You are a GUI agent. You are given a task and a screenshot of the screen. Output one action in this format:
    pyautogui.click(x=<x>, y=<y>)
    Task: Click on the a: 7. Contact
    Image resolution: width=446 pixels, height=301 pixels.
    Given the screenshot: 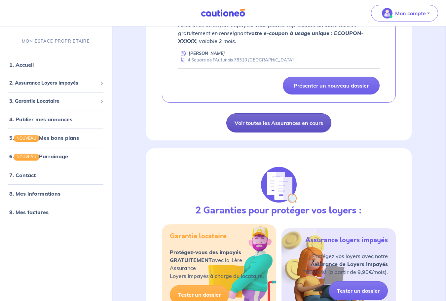 What is the action you would take?
    pyautogui.click(x=22, y=175)
    